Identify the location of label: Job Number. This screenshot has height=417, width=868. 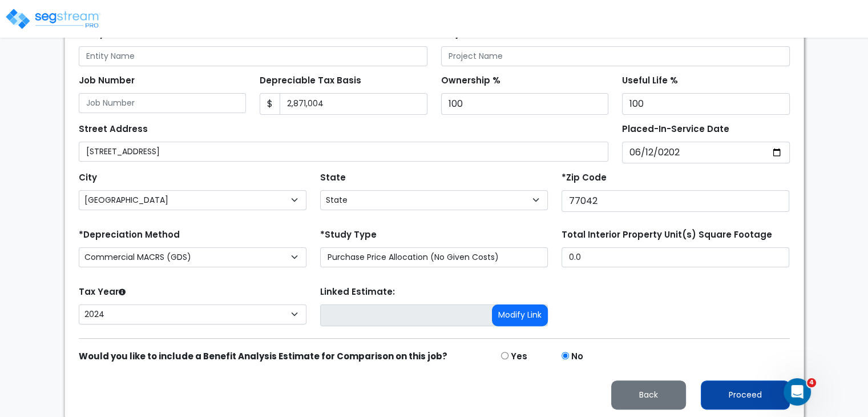
(107, 80).